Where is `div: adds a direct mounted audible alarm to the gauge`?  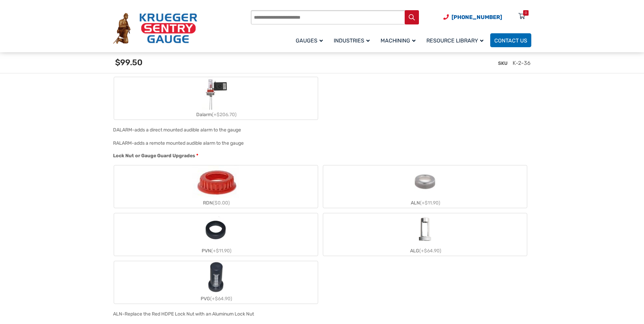 div: adds a direct mounted audible alarm to the gauge is located at coordinates (188, 130).